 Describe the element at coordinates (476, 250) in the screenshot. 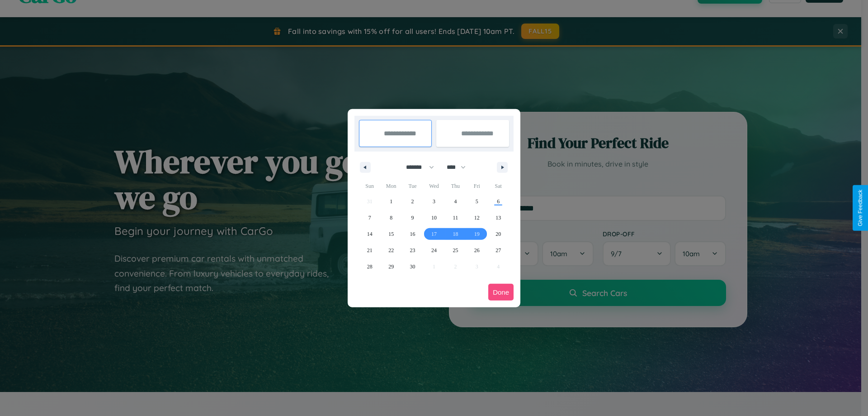

I see `button: 26` at that location.